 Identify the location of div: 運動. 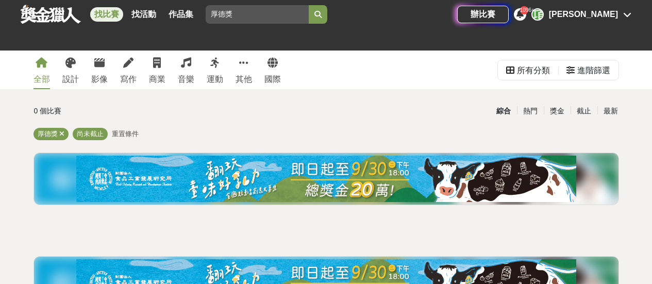
(215, 79).